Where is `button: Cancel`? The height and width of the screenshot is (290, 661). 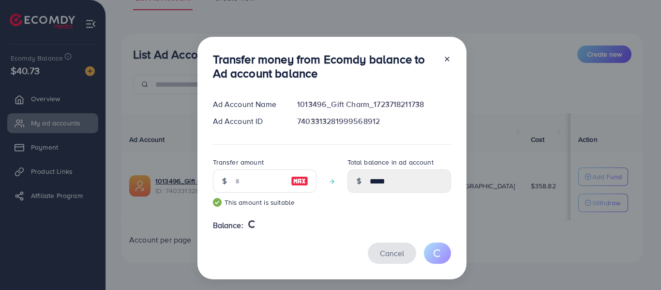
button: Cancel is located at coordinates (392, 253).